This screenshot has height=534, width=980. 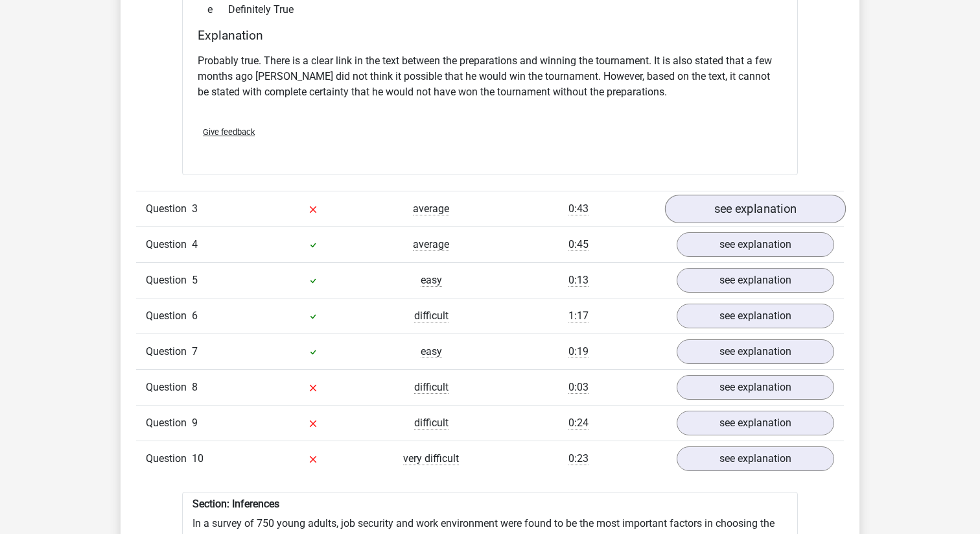 I want to click on span: e, so click(x=218, y=9).